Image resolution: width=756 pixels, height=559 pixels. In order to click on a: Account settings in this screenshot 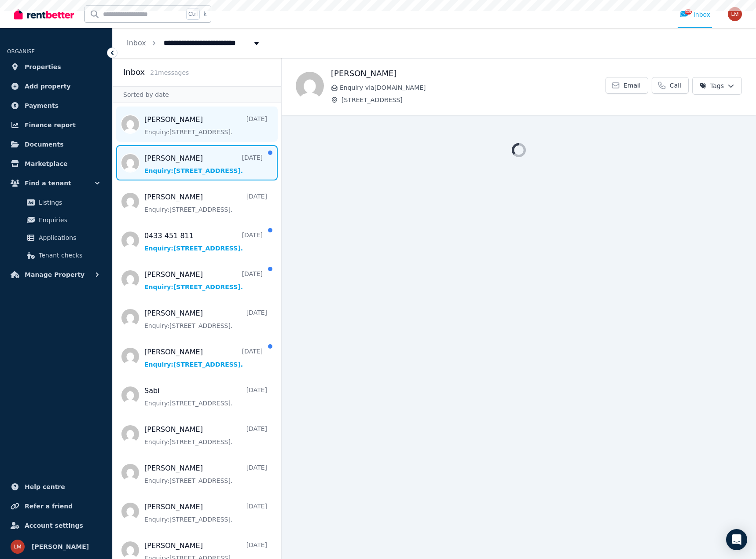, I will do `click(56, 525)`.